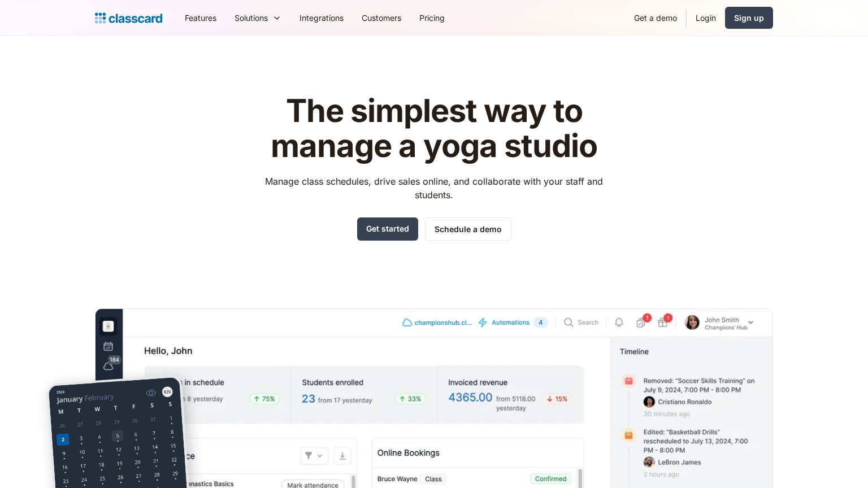 The height and width of the screenshot is (488, 868). Describe the element at coordinates (468, 229) in the screenshot. I see `a: Schedule a demo` at that location.